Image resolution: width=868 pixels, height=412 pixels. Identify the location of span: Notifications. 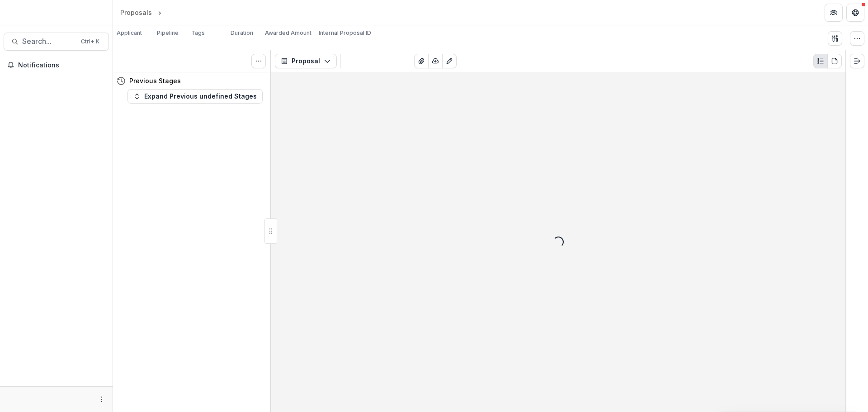
(62, 65).